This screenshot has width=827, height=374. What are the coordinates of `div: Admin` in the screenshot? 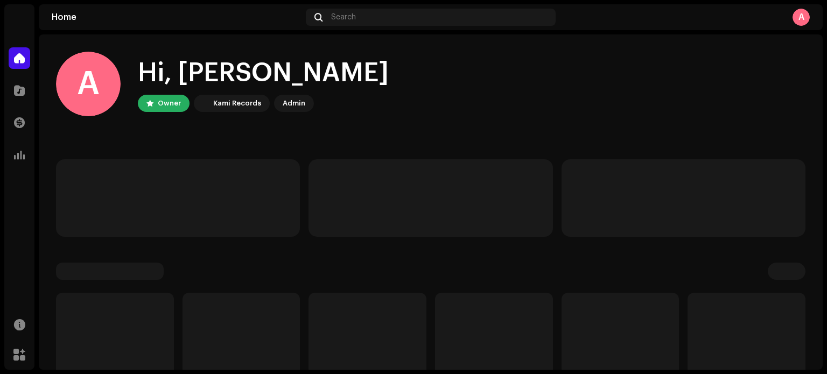 It's located at (294, 103).